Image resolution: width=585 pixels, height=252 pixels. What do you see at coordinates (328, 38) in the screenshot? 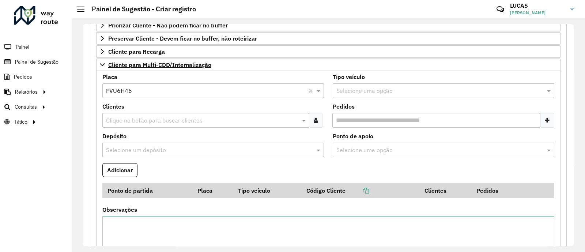
I see `a: Preservar Cliente - Devem ficar no buffer, não roteirizar` at bounding box center [328, 38].